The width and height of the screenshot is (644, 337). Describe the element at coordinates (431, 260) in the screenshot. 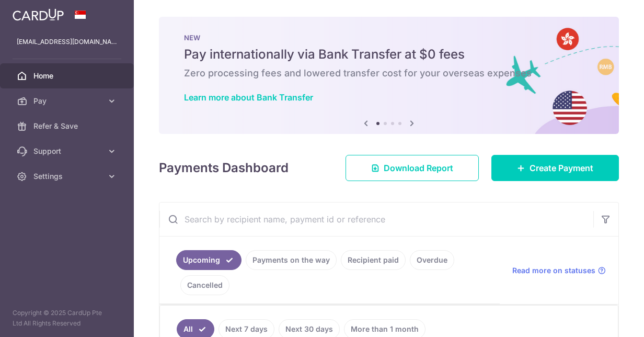

I see `a: Overdue` at that location.